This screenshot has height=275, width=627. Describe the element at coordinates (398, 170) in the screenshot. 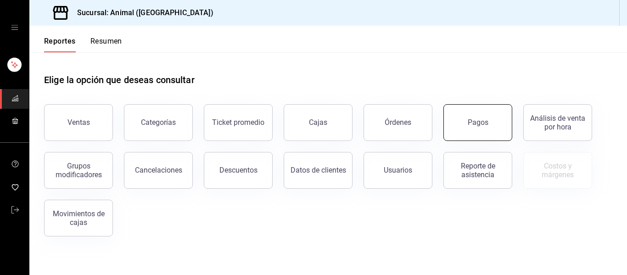

I see `div: Usuarios` at that location.